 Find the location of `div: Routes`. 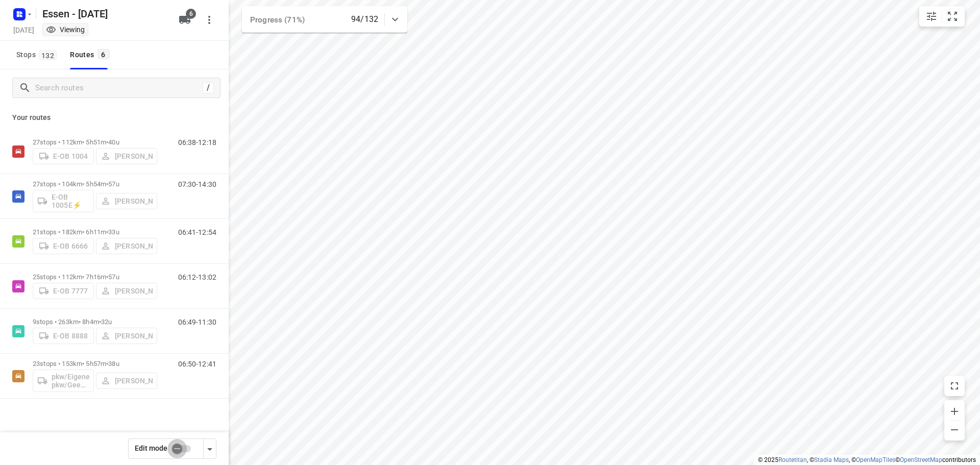

div: Routes is located at coordinates (91, 55).